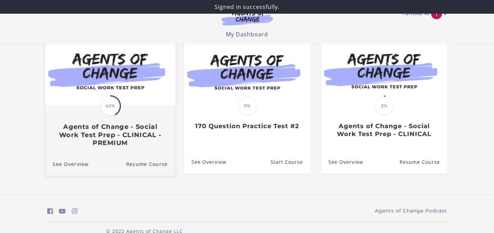 The image size is (494, 233). What do you see at coordinates (75, 211) in the screenshot?
I see `i: https://www.instagram.com/agentsofchangeprep/ (Open in a new window)` at bounding box center [75, 211].